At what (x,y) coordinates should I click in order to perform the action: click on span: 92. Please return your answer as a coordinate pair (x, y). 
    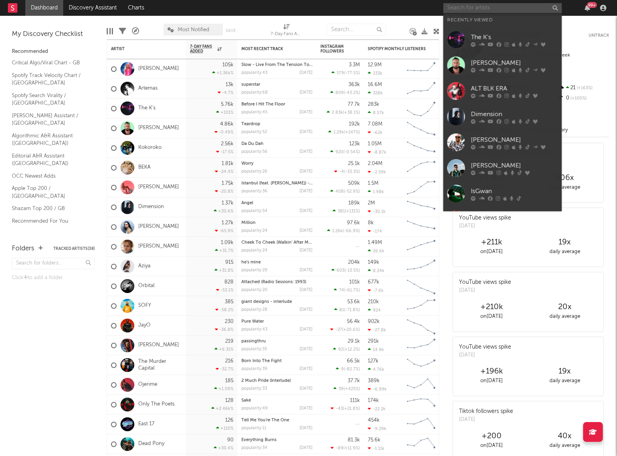
    Looking at the image, I should click on (341, 350).